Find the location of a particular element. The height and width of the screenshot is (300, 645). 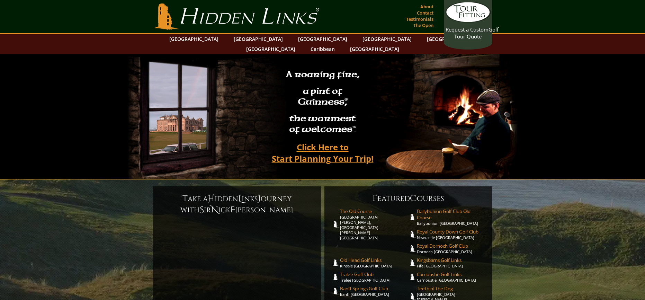

span: H is located at coordinates (211, 199).